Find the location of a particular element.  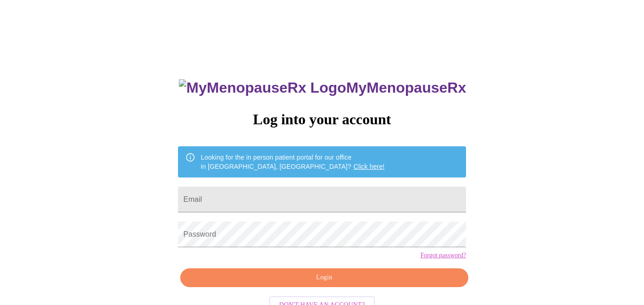

a: Forgot password? is located at coordinates (443, 255).